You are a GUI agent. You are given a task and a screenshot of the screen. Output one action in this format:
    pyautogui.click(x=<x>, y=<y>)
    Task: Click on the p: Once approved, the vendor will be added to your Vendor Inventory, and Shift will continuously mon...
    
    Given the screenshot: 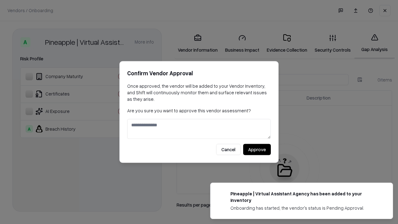 What is the action you would take?
    pyautogui.click(x=199, y=92)
    